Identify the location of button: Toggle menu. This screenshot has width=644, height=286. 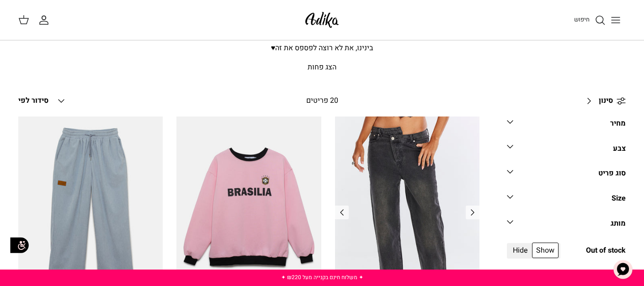
(615, 20).